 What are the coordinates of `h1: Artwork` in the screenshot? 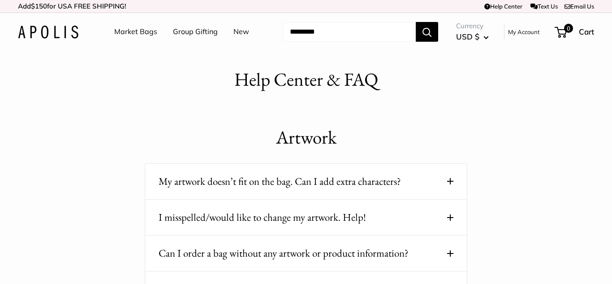 It's located at (306, 137).